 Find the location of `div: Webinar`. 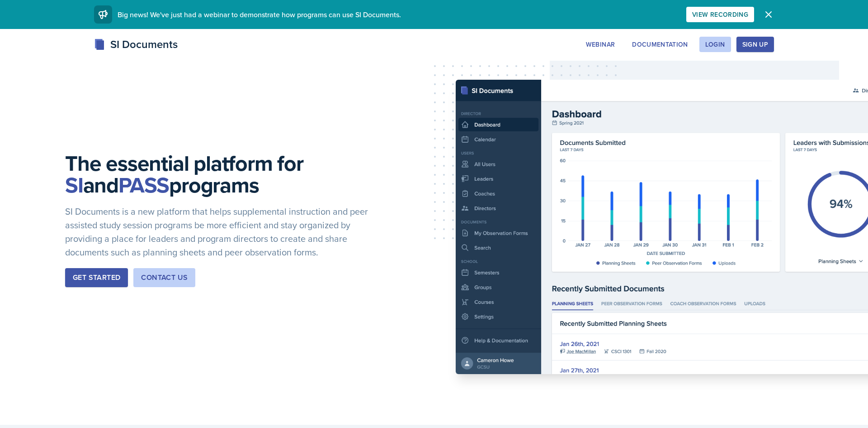

div: Webinar is located at coordinates (601, 44).